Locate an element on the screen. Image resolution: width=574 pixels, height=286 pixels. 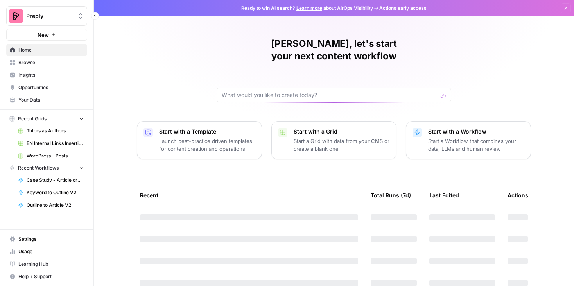
span: Learning Hub is located at coordinates (51, 264).